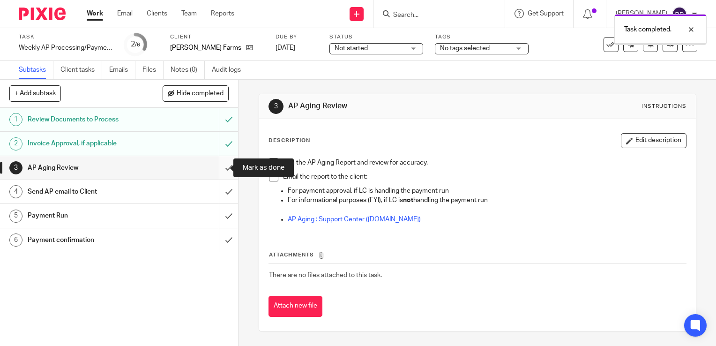  Describe the element at coordinates (292, 254) in the screenshot. I see `span: Attachments` at that location.